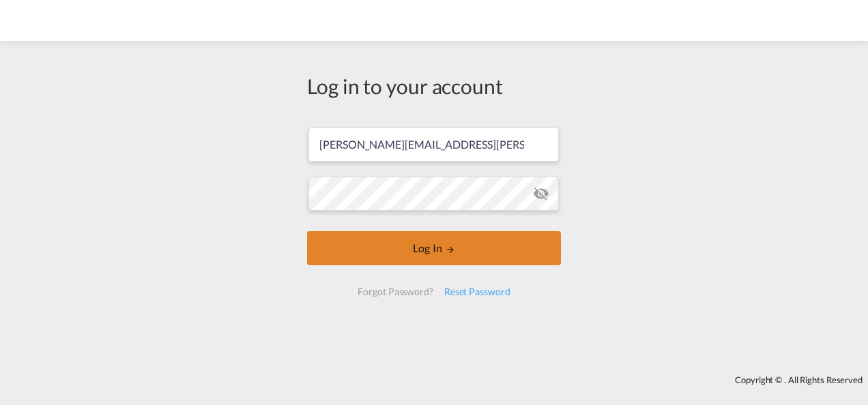 The height and width of the screenshot is (405, 868). I want to click on div: Forgot Password?, so click(395, 292).